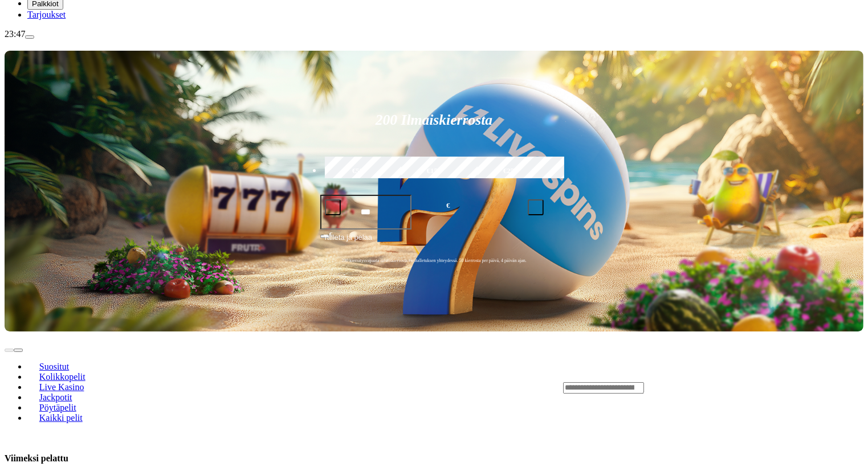  What do you see at coordinates (36, 458) in the screenshot?
I see `h3: Viimeksi pelattu` at bounding box center [36, 458].